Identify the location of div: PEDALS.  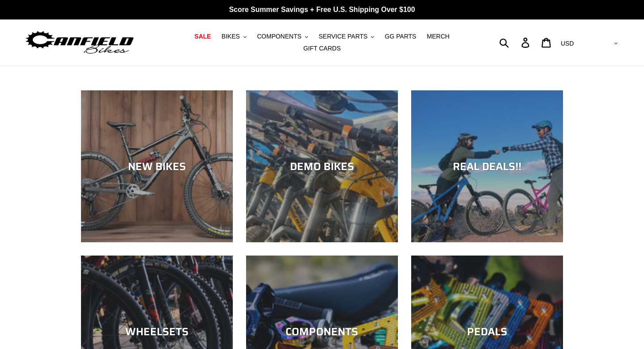
(487, 332).